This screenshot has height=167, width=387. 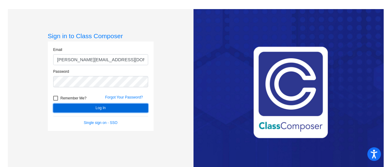 What do you see at coordinates (61, 71) in the screenshot?
I see `label: Password` at bounding box center [61, 71].